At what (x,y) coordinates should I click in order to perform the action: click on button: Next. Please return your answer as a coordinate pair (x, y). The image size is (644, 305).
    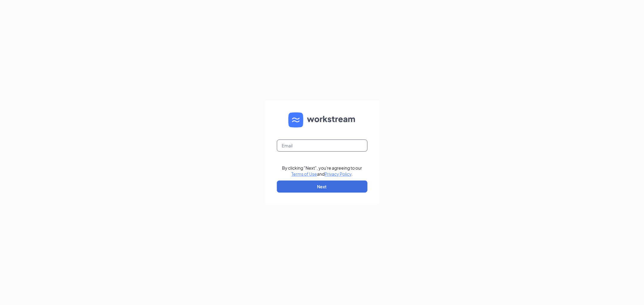
    Looking at the image, I should click on (322, 187).